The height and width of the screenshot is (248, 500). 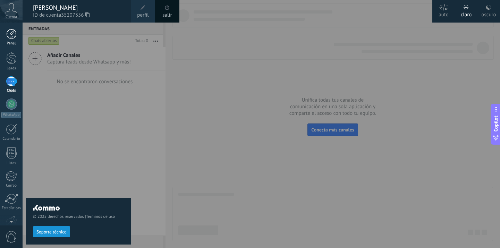 I want to click on div: Chats, so click(x=11, y=91).